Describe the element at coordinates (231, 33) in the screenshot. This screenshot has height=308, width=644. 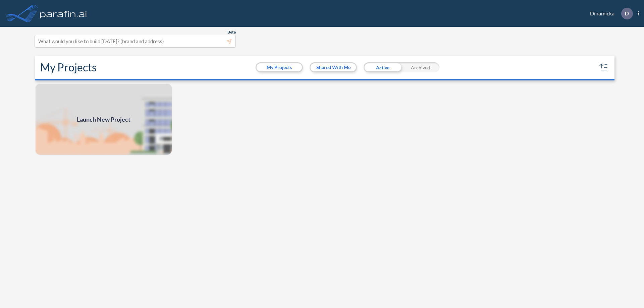
I see `span: Beta` at that location.